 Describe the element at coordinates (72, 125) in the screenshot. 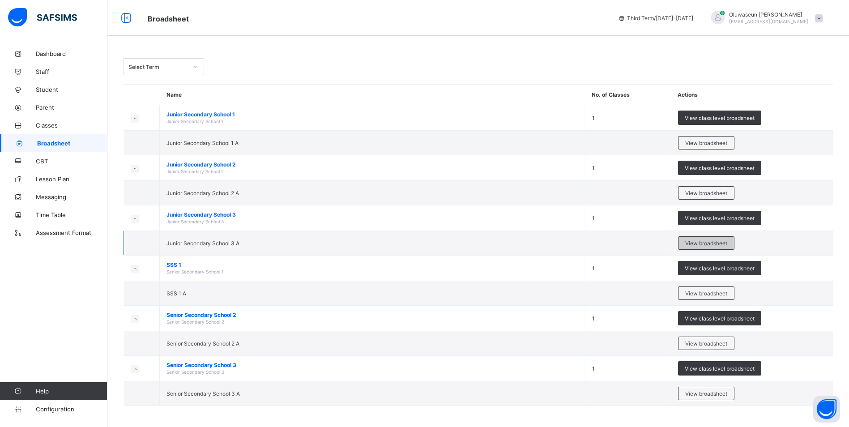

I see `span: Classes` at that location.